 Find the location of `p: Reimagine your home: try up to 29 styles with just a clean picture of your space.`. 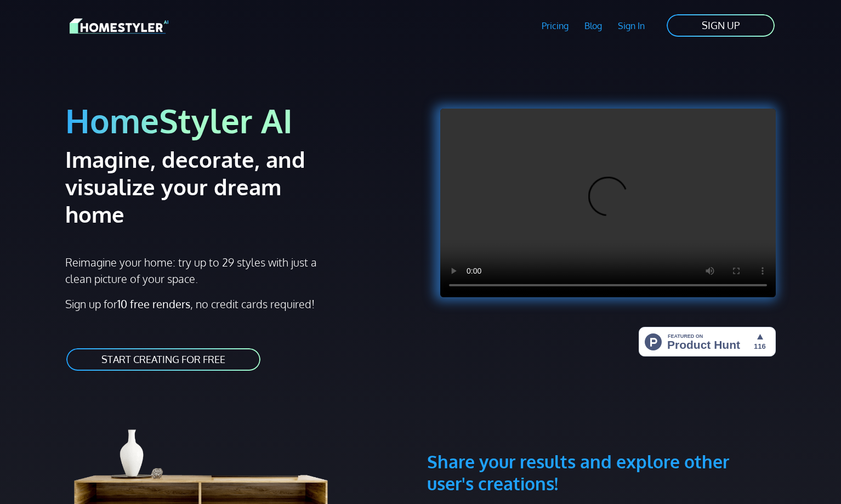

p: Reimagine your home: try up to 29 styles with just a clean picture of your space. is located at coordinates (196, 270).